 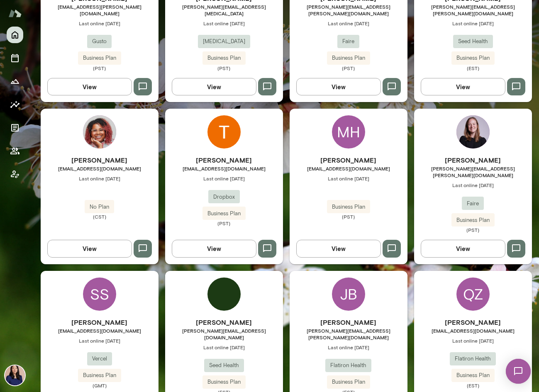 What do you see at coordinates (100, 359) in the screenshot?
I see `span: Vercel` at bounding box center [100, 359].